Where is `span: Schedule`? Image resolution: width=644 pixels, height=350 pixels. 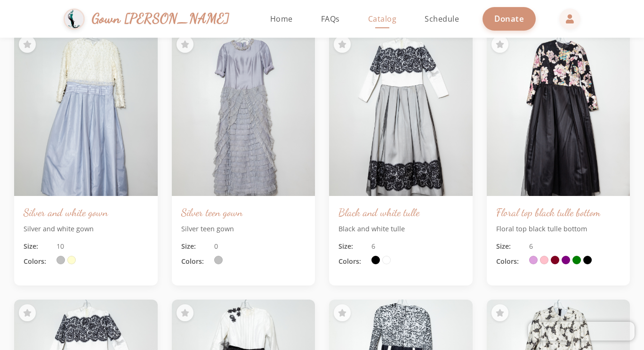
span: Schedule is located at coordinates (442, 19).